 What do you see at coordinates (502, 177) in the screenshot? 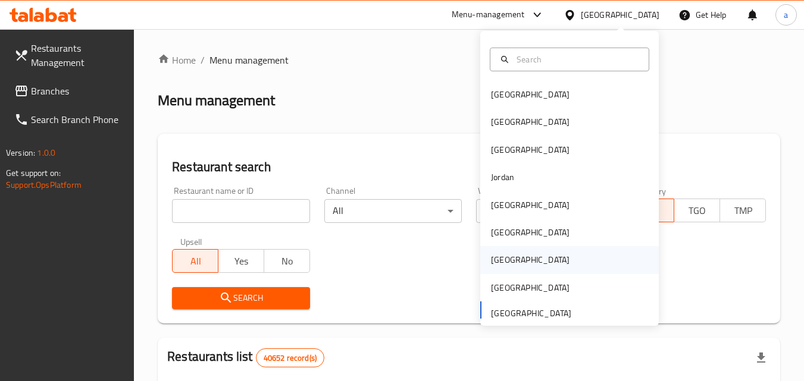
I see `div: Jordan` at bounding box center [502, 177].